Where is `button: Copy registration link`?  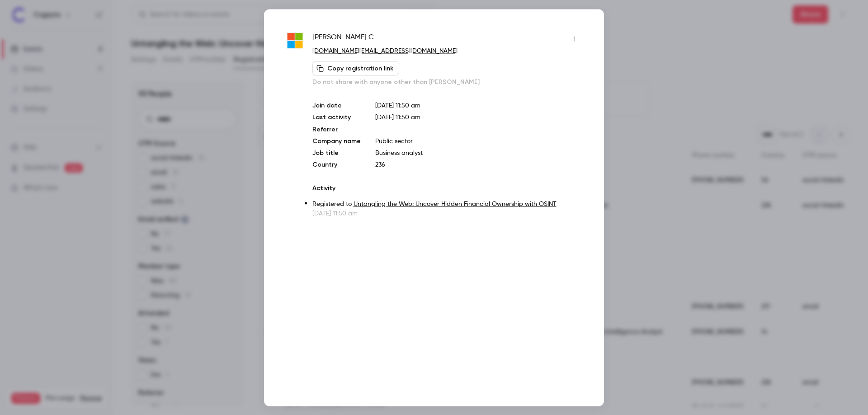 button: Copy registration link is located at coordinates (356, 68).